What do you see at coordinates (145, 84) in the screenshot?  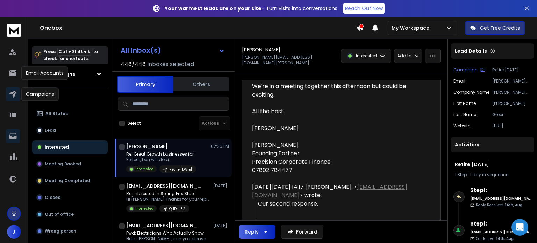 I see `button: Primary` at bounding box center [145, 84].